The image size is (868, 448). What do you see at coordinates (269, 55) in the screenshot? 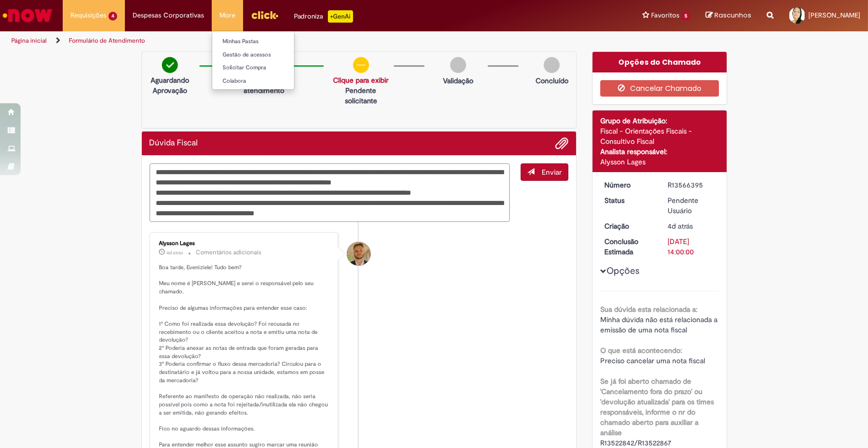
I see `a: Gestão de acessos` at bounding box center [269, 55].